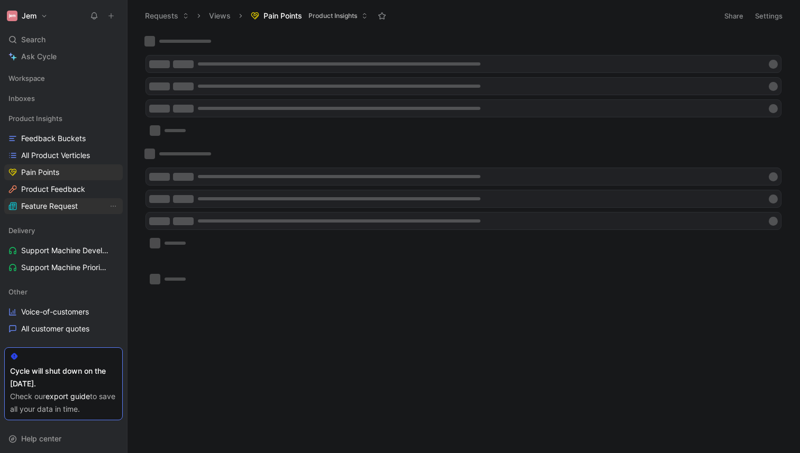 The width and height of the screenshot is (800, 453). What do you see at coordinates (63, 78) in the screenshot?
I see `div: Workspace` at bounding box center [63, 78].